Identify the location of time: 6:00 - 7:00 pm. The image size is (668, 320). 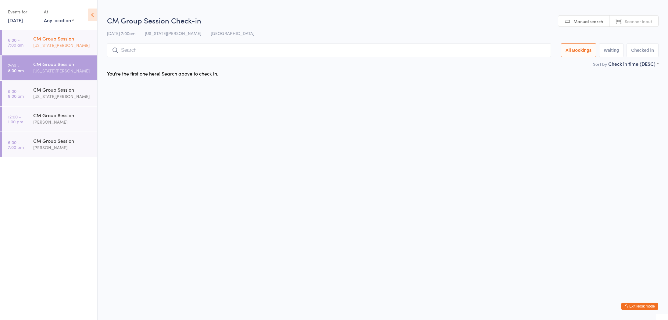
(16, 145).